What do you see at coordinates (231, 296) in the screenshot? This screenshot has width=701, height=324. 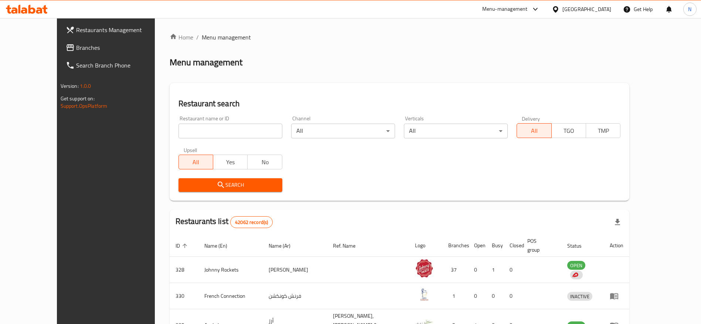 I see `td: French Connection` at bounding box center [231, 296].